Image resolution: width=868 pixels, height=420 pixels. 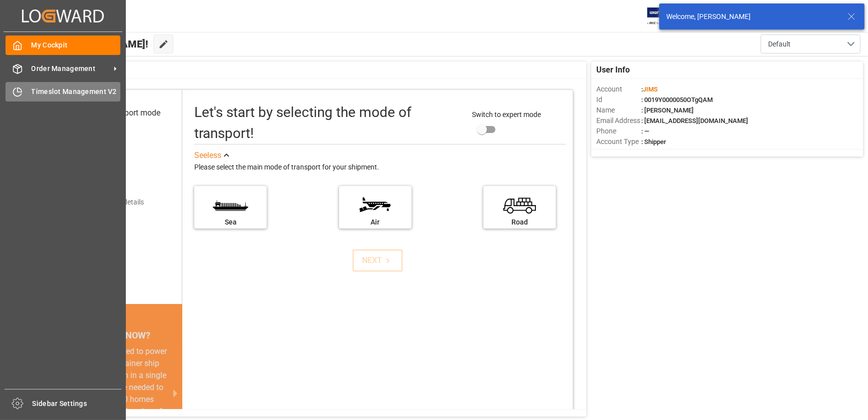 I want to click on span: User Info, so click(x=613, y=70).